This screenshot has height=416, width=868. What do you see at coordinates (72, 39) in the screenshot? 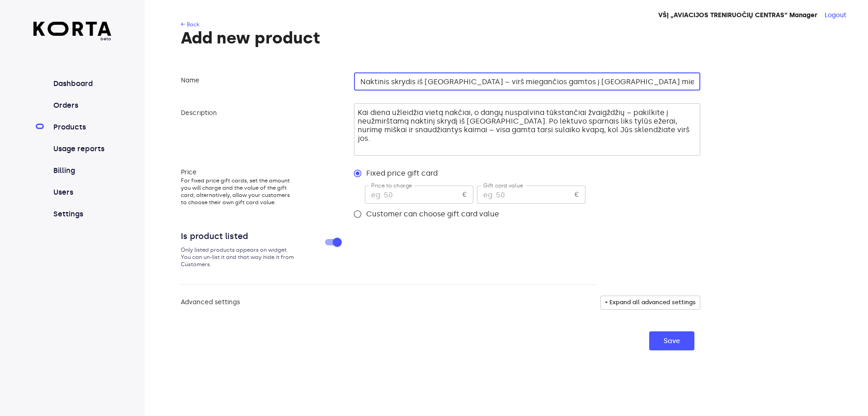
I see `span: beta` at bounding box center [72, 39].